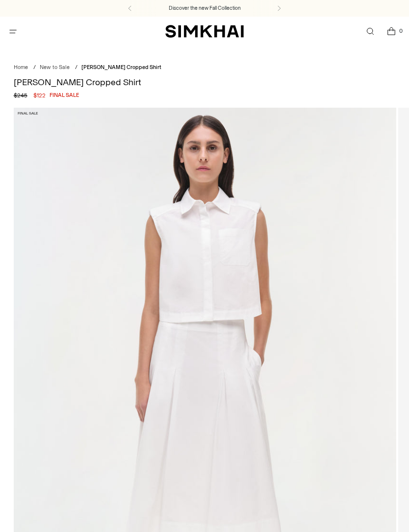  What do you see at coordinates (204, 8) in the screenshot?
I see `a: Discover the new Fall Collection` at bounding box center [204, 8].